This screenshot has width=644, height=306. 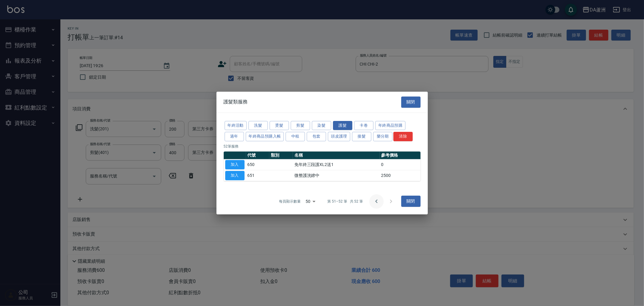 What do you see at coordinates (279, 126) in the screenshot?
I see `button: 燙髮` at bounding box center [279, 126].